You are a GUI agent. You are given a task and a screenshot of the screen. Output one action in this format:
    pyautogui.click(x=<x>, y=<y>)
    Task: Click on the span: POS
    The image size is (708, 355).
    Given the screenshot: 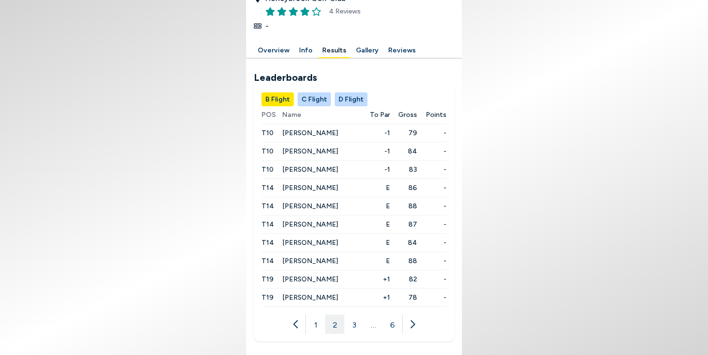 What is the action you would take?
    pyautogui.click(x=271, y=115)
    